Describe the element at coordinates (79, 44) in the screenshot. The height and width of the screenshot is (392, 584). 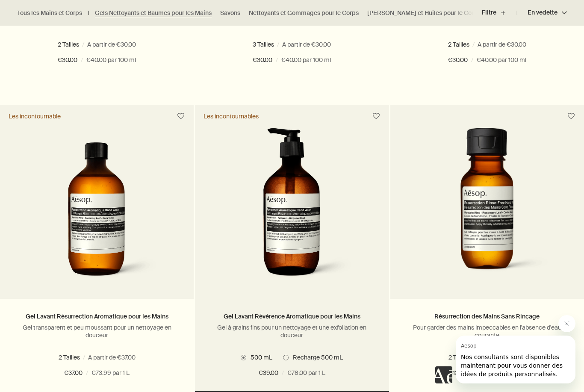
I see `span: 75mL` at that location.